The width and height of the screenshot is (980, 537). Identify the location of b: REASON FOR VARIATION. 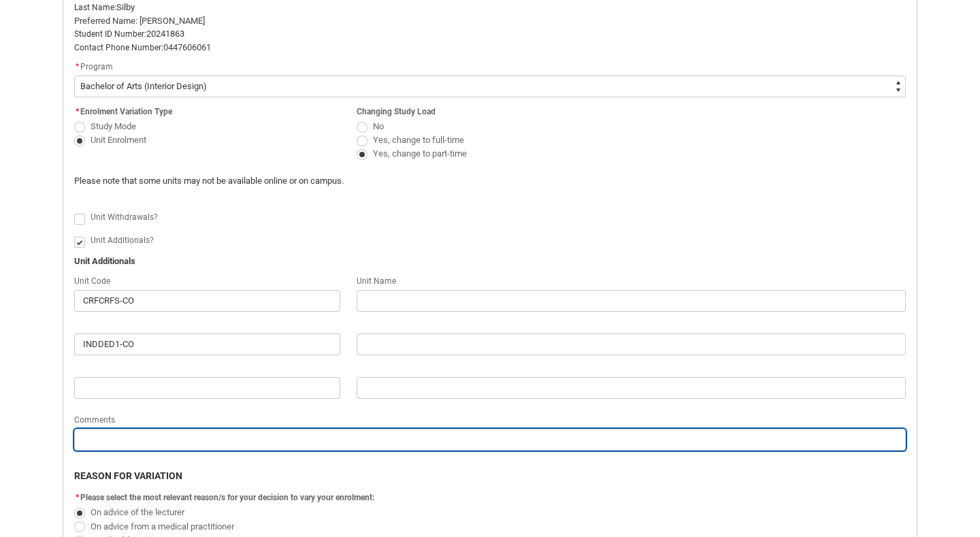
(128, 476).